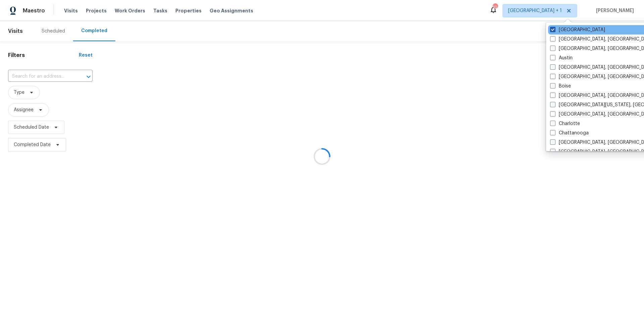 The width and height of the screenshot is (644, 313). I want to click on label: Boise, so click(561, 86).